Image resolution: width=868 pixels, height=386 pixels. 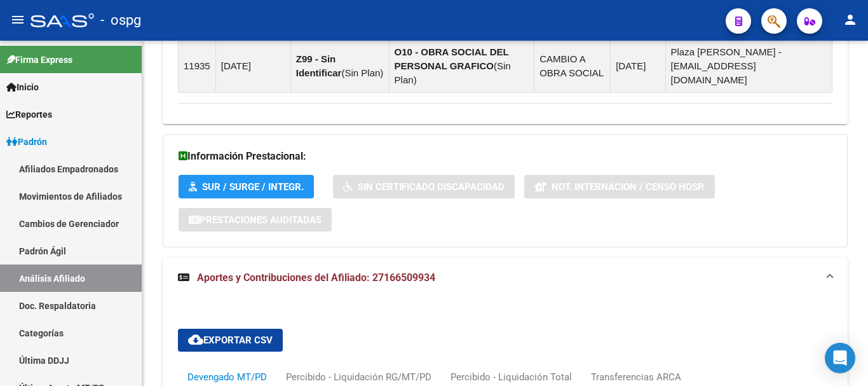 What do you see at coordinates (230, 340) in the screenshot?
I see `span: Exportar CSV` at bounding box center [230, 340].